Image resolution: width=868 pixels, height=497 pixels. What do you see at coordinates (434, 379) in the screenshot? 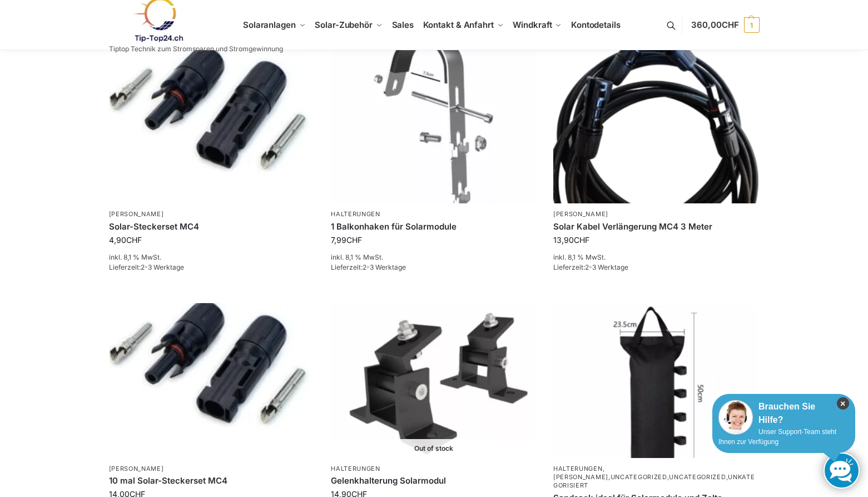
I see `a: Out of stockGelenkhalterung Solarmodul` at bounding box center [434, 379].